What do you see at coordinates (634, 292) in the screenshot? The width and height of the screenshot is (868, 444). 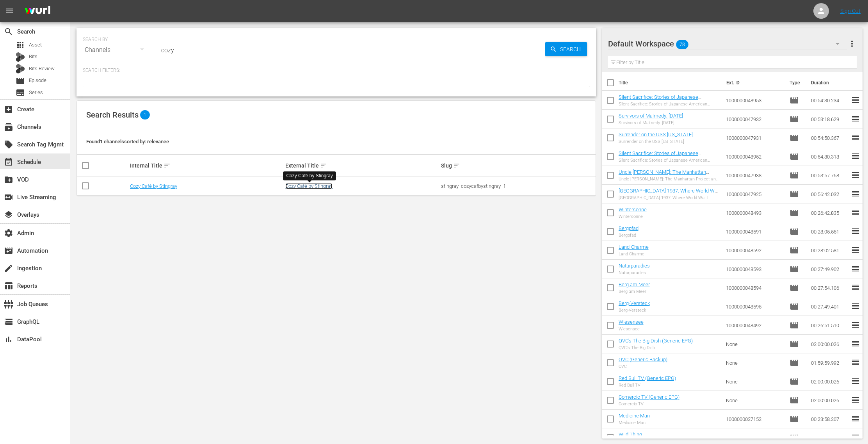 I see `div: Berg am Meer` at bounding box center [634, 292].